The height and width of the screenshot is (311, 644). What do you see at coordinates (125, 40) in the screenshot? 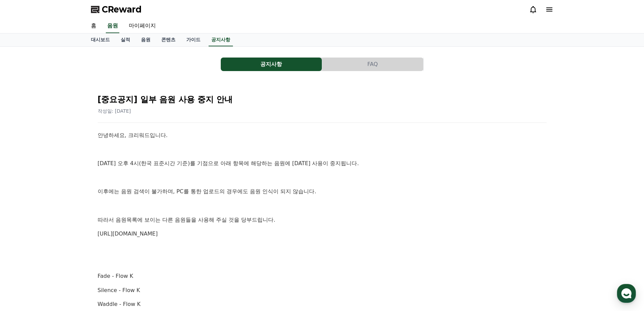
I see `a: 실적` at bounding box center [125, 40].